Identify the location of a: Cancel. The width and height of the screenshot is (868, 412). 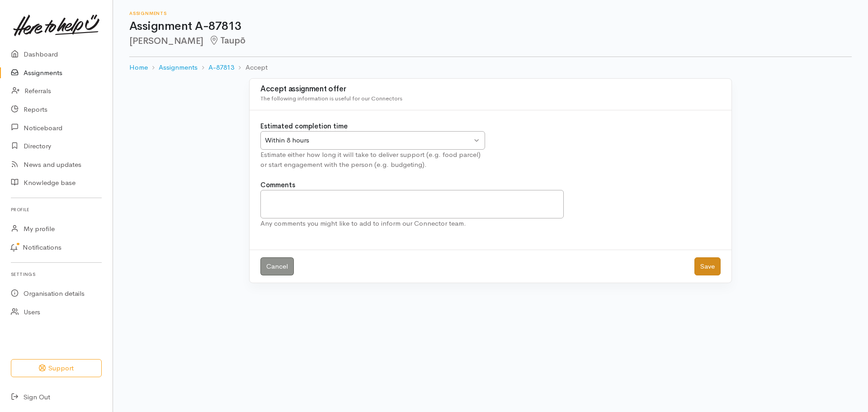
(277, 266).